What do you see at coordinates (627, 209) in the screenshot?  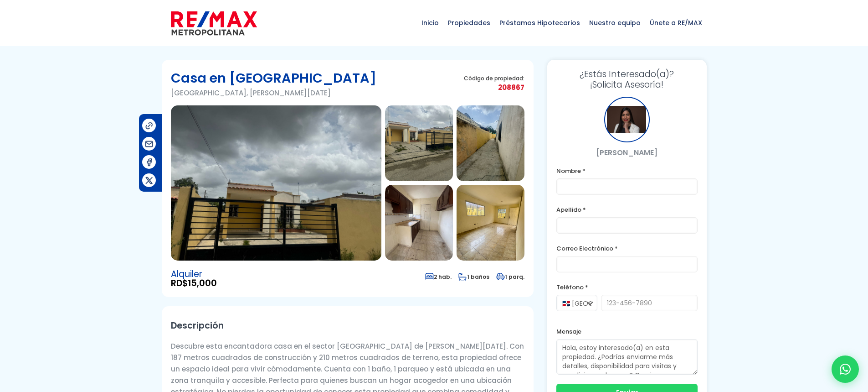 I see `label: Apellido *` at bounding box center [627, 209].